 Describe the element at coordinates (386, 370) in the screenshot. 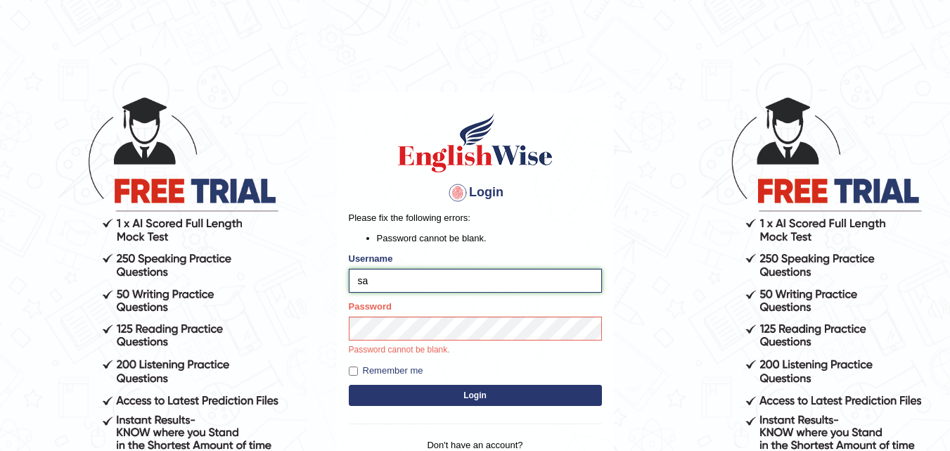

I see `label: Remember me` at that location.